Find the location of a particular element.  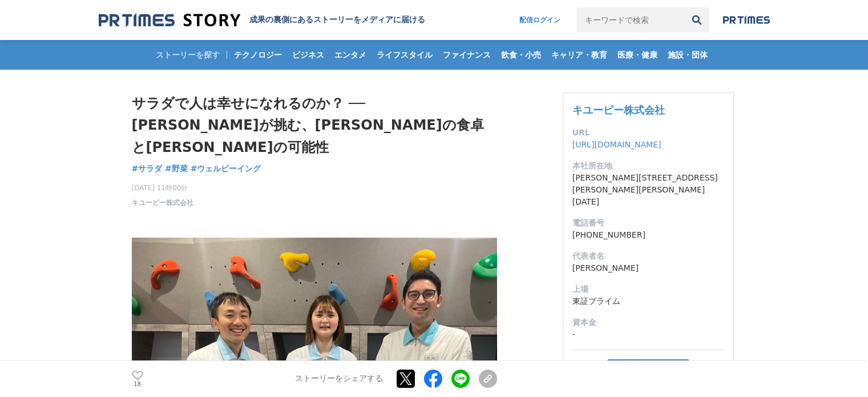

a: #サラダ is located at coordinates (147, 169).